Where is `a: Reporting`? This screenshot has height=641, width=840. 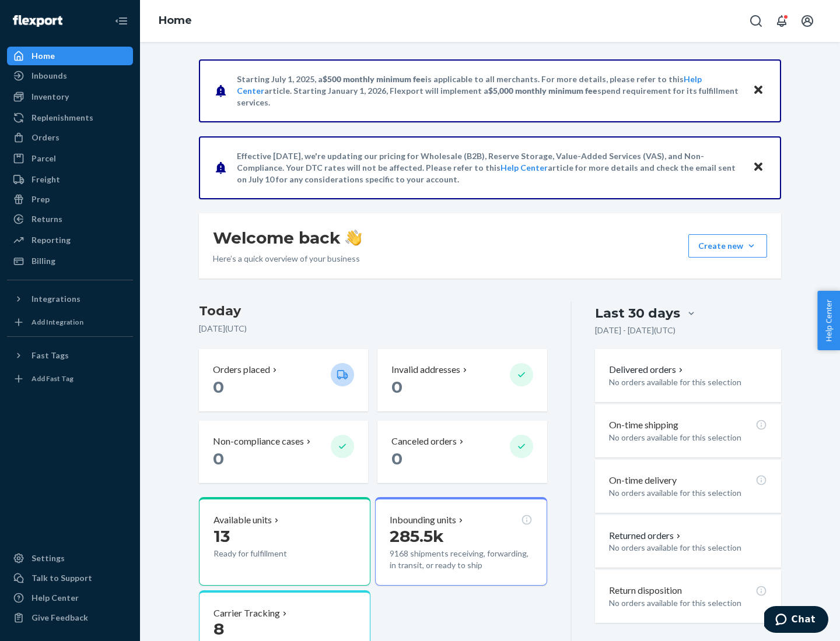 a: Reporting is located at coordinates (70, 241).